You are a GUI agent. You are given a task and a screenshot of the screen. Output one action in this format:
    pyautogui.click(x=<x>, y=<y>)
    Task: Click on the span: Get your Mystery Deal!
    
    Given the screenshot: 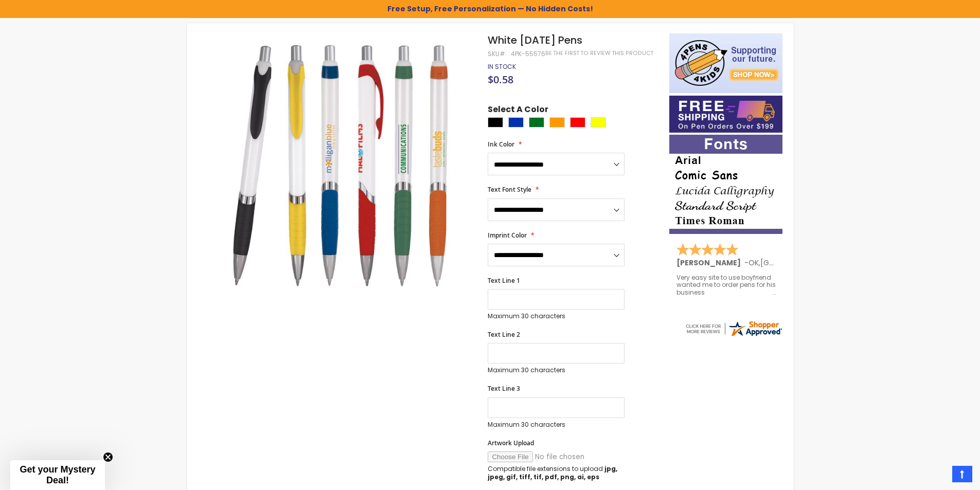 What is the action you would take?
    pyautogui.click(x=57, y=475)
    